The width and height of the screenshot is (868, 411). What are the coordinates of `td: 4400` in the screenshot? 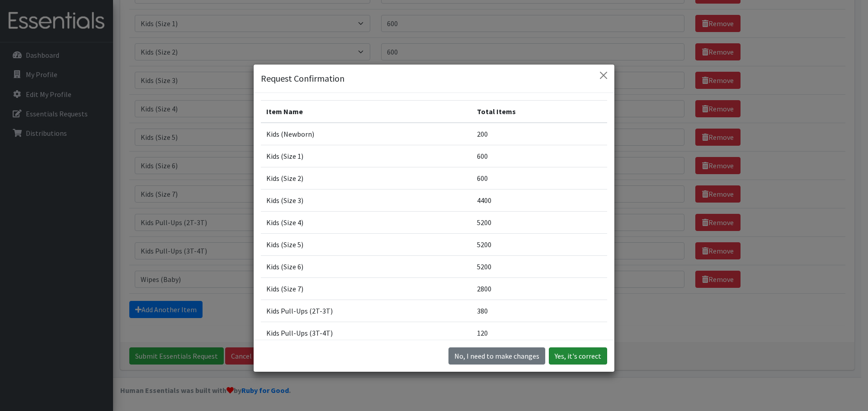 It's located at (539, 200).